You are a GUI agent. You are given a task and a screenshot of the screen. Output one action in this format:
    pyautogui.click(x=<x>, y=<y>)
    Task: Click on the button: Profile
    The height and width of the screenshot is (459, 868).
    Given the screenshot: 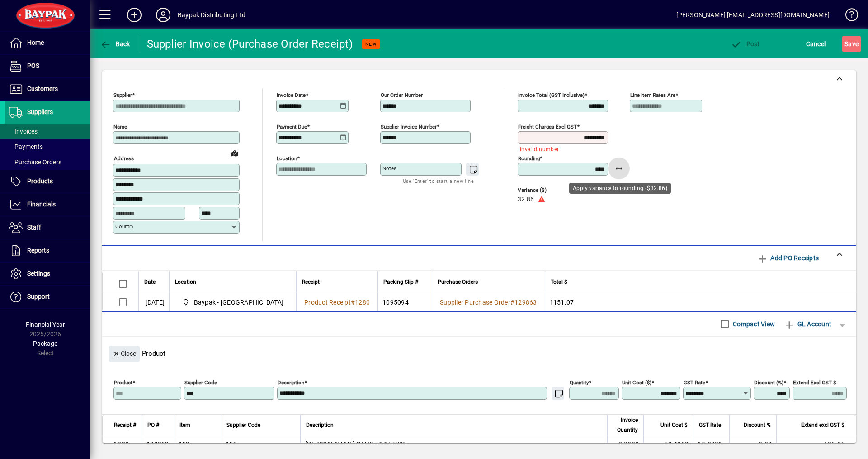 What is the action you would take?
    pyautogui.click(x=163, y=15)
    